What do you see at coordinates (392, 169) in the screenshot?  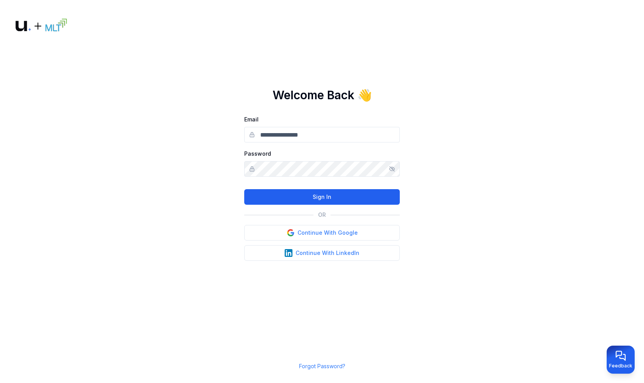 I see `button: Show/hide password` at bounding box center [392, 169].